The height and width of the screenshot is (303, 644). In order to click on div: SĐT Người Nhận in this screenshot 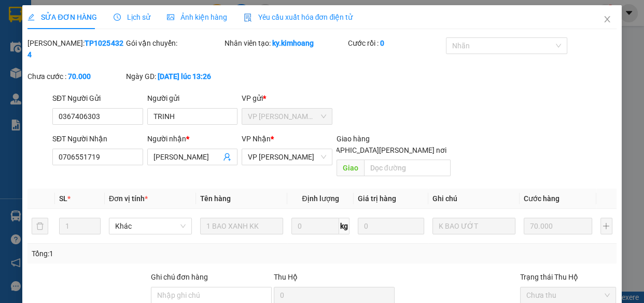, I will do `click(97, 139)`.